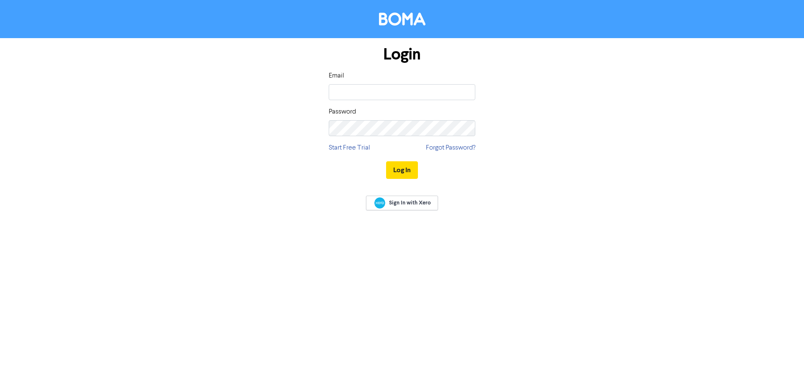  I want to click on a: Forgot Password?, so click(450, 148).